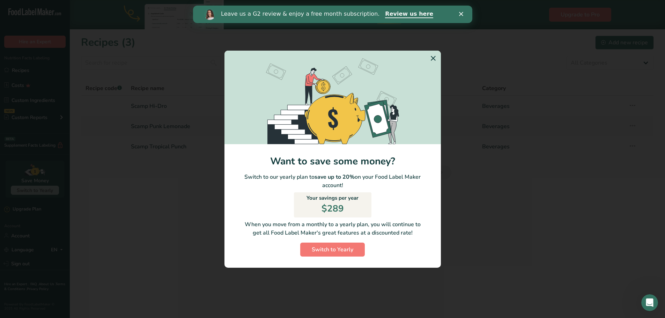 This screenshot has height=318, width=665. Describe the element at coordinates (216, 9) in the screenshot. I see `a: Review us here` at that location.